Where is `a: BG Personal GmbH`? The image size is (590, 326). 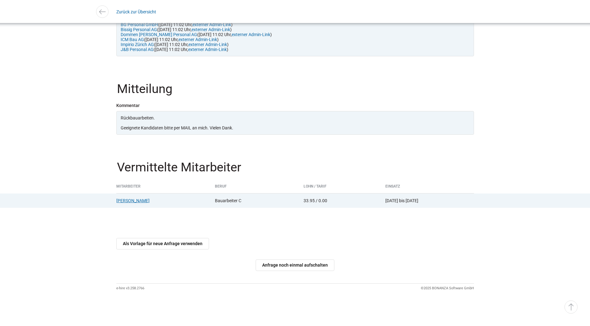 a: BG Personal GmbH is located at coordinates (139, 25).